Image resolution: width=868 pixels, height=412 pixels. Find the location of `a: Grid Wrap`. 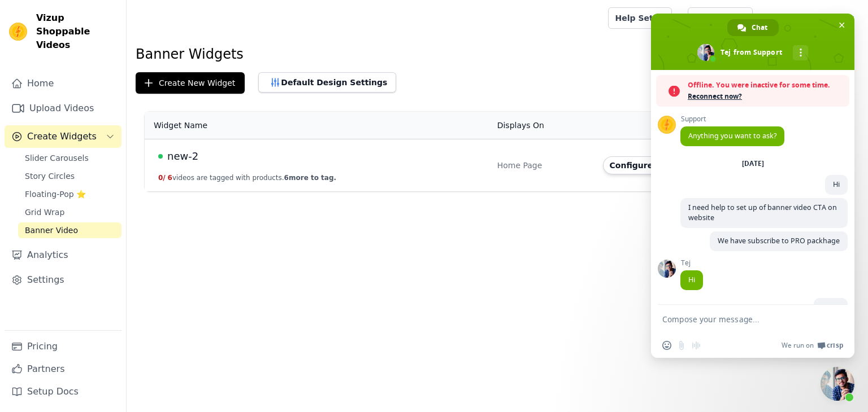

a: Grid Wrap is located at coordinates (69, 213).